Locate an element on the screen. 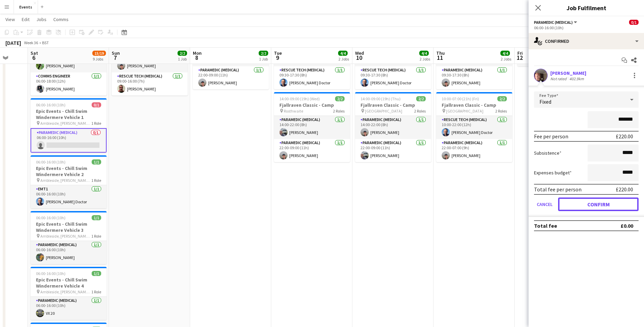  span: View is located at coordinates (10, 19).